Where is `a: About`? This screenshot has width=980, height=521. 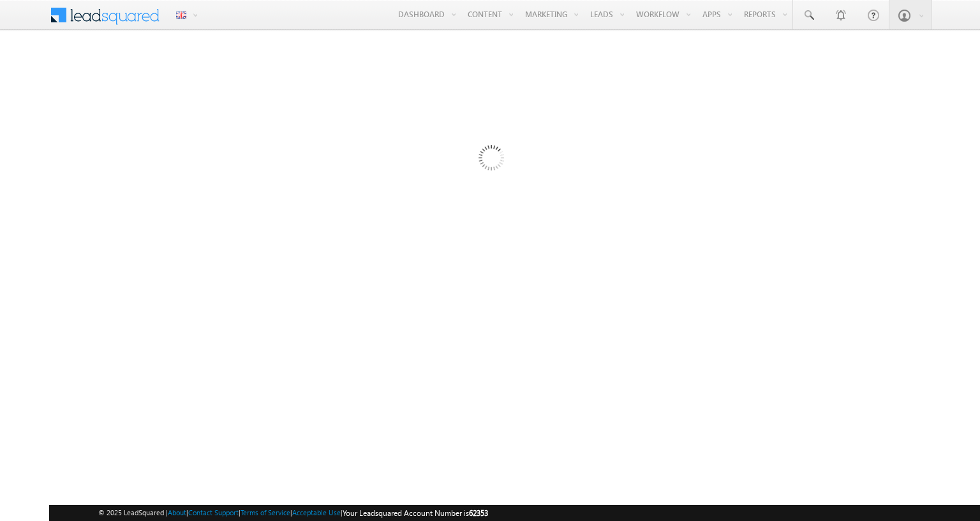 a: About is located at coordinates (177, 512).